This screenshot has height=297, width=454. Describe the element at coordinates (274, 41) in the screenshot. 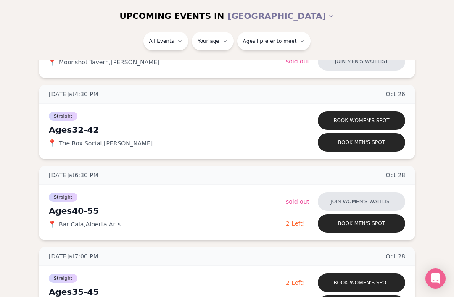

I see `button: Ages I prefer to meet` at that location.